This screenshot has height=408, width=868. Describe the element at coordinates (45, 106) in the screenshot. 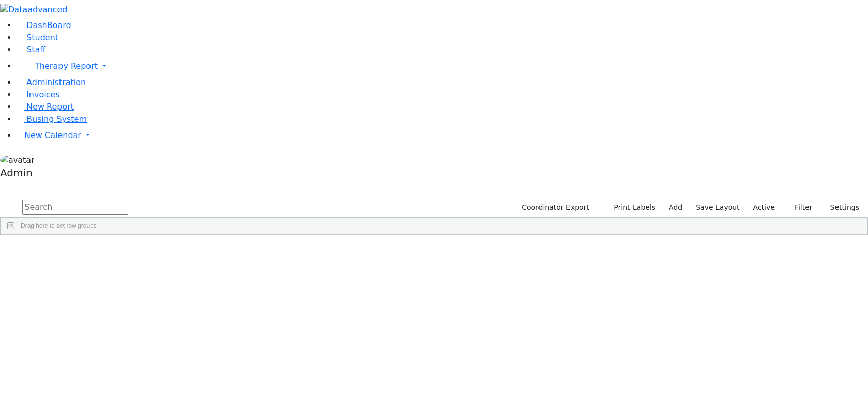

I see `a: New Report` at that location.